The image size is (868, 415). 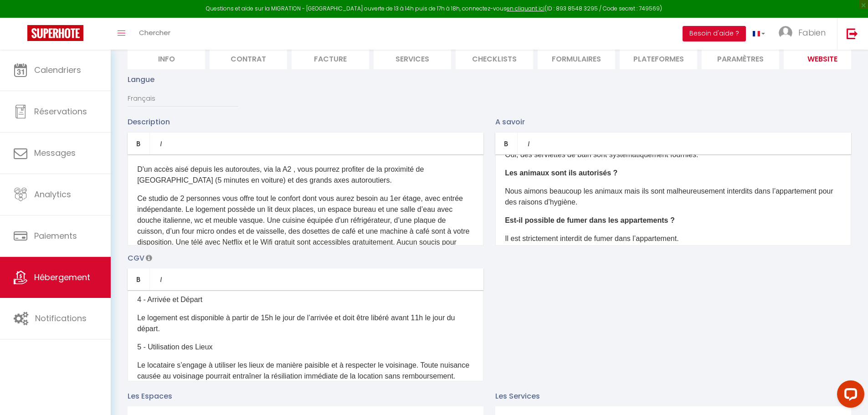 What do you see at coordinates (305, 232) in the screenshot?
I see `p: Ce studio de 2 personnes vous offre tout le confort dont vous aurez besoin au 1er étage, avec ent...` at bounding box center [305, 232].